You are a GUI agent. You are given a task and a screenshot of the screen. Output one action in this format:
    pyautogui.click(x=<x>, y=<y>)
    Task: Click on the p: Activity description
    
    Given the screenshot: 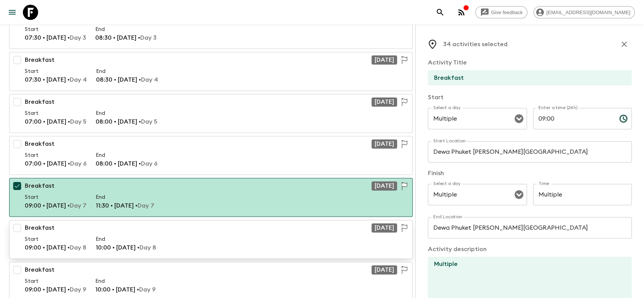 What is the action you would take?
    pyautogui.click(x=530, y=249)
    